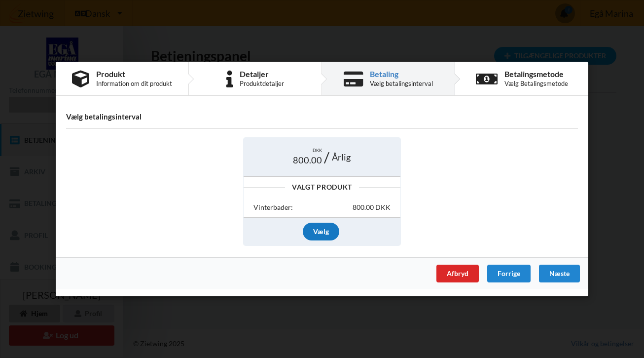 The height and width of the screenshot is (358, 644). I want to click on div: Vælg, so click(321, 232).